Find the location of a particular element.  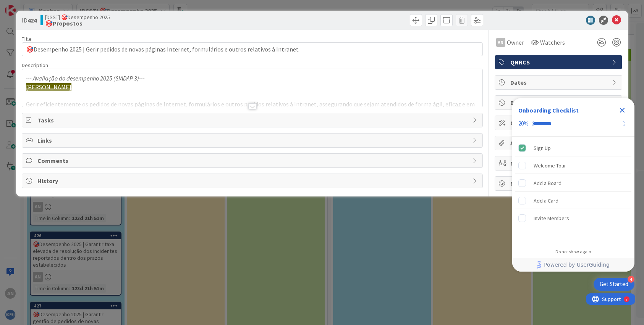

span: Block is located at coordinates (559, 103).